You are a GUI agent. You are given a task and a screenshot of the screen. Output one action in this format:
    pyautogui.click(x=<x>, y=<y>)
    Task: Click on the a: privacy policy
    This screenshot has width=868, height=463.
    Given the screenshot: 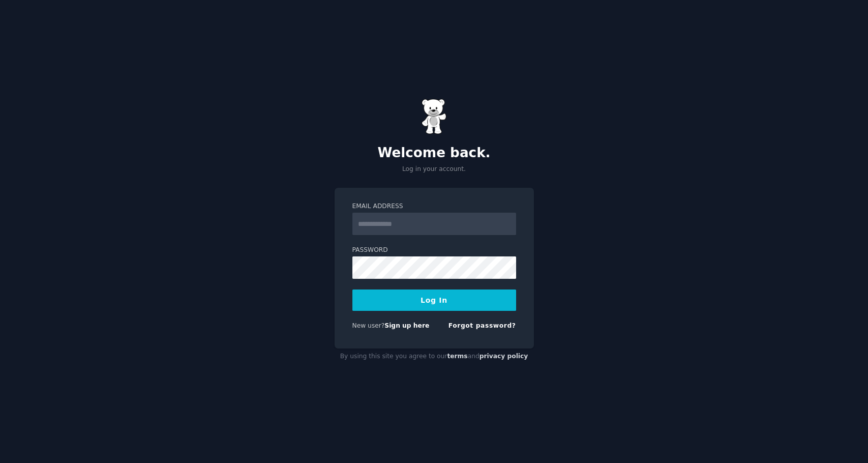 What is the action you would take?
    pyautogui.click(x=504, y=356)
    